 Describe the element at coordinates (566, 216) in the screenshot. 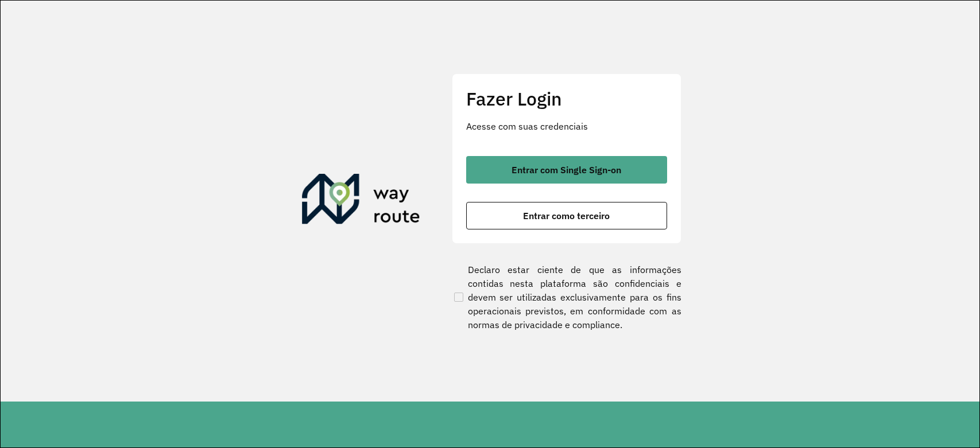

I see `span: Entrar como terceiro` at that location.